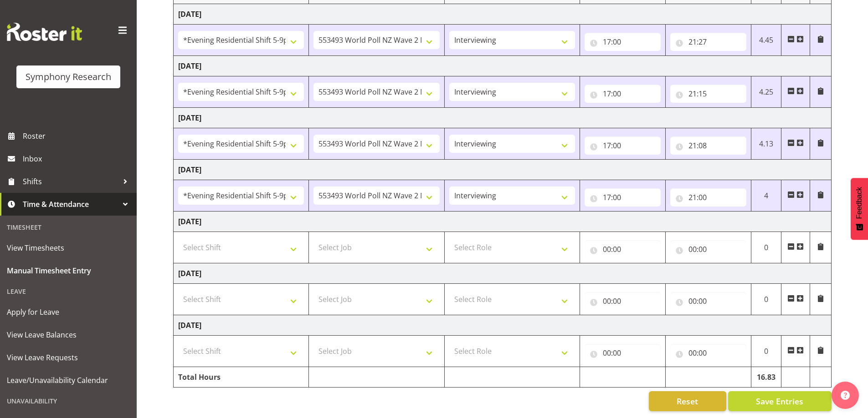 This screenshot has height=418, width=868. What do you see at coordinates (68, 77) in the screenshot?
I see `div: Symphony Research` at bounding box center [68, 77].